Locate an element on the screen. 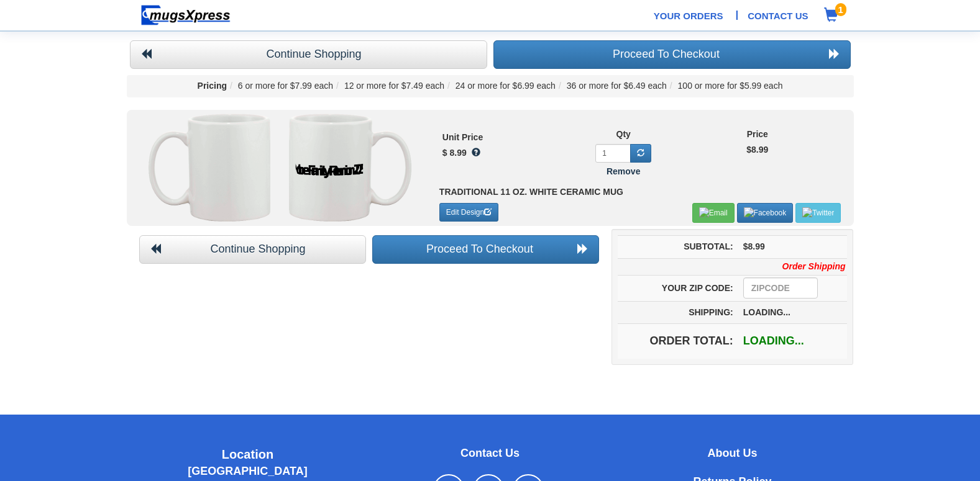 The width and height of the screenshot is (980, 481). h5: $8.99 is located at coordinates (793, 247).